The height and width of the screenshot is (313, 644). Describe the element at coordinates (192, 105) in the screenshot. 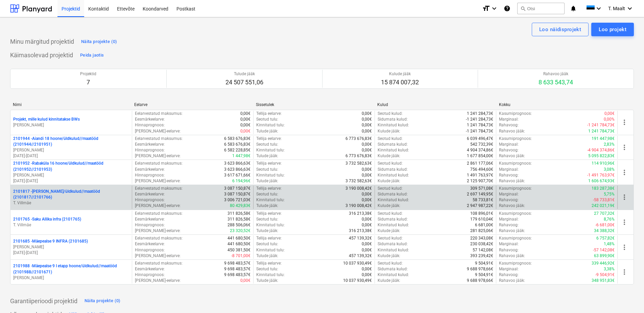

I see `div: Eelarve` at that location.